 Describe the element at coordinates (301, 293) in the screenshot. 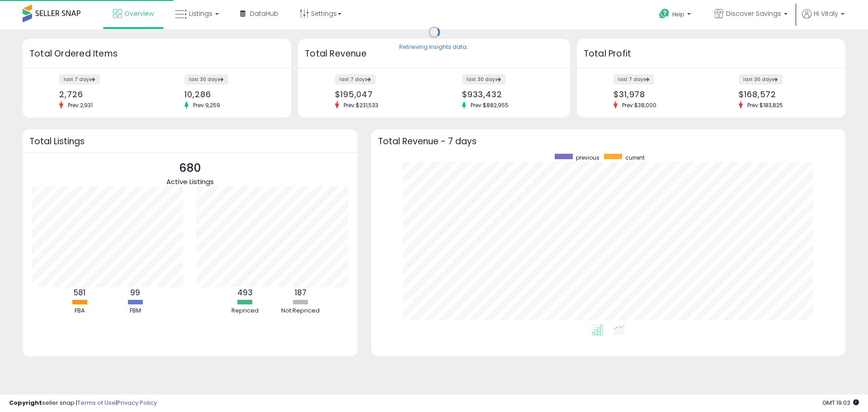

I see `b: 187` at that location.